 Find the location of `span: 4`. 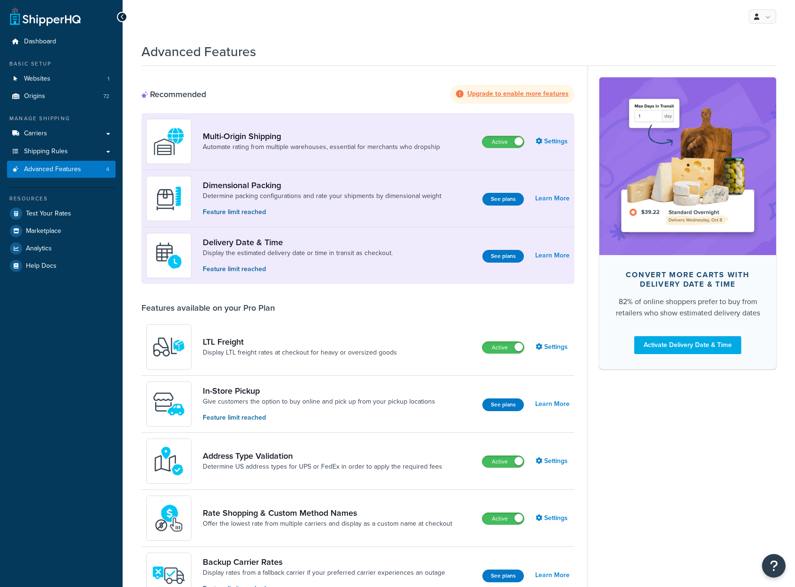

span: 4 is located at coordinates (108, 169).